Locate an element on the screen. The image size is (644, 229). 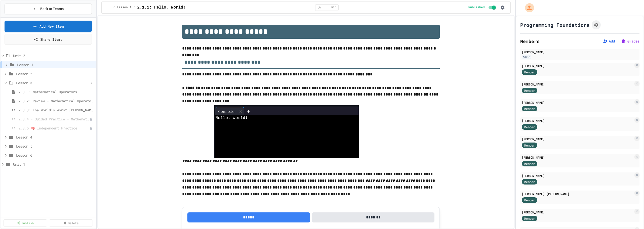
span: Back to Teams is located at coordinates (52, 9).